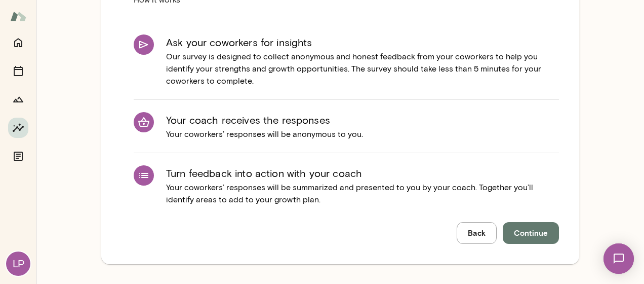 This screenshot has height=284, width=644. Describe the element at coordinates (18, 99) in the screenshot. I see `button: Growth Plan` at that location.